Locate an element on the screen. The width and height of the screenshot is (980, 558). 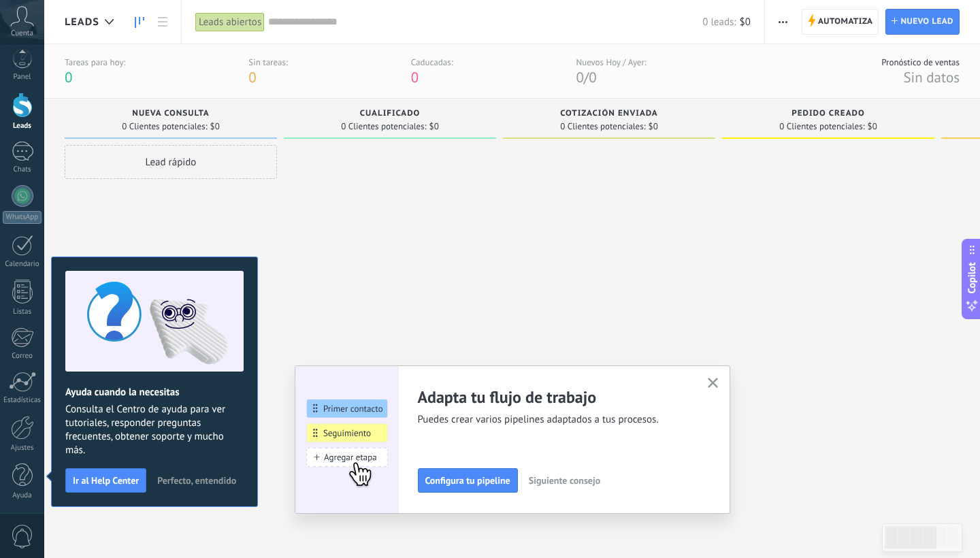
div: Tareas para hoy: is located at coordinates (95, 62).